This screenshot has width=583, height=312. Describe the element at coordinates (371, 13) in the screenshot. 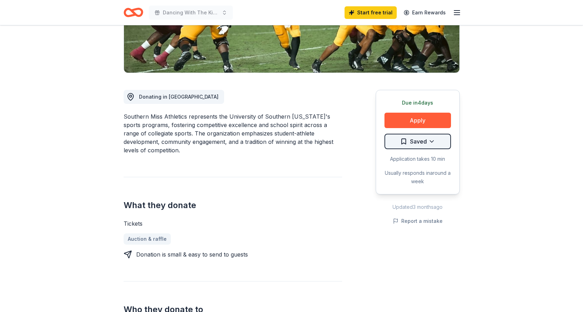

I see `a: Start free trial` at that location.